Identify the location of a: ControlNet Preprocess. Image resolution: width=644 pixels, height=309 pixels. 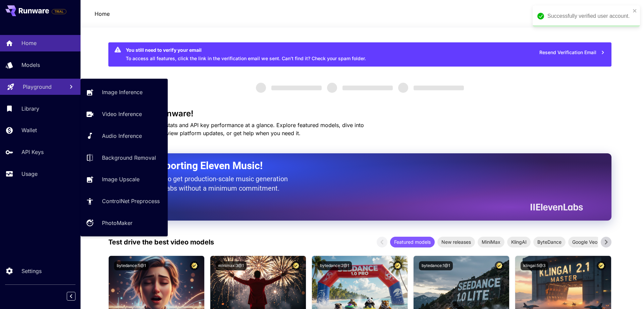
(124, 201).